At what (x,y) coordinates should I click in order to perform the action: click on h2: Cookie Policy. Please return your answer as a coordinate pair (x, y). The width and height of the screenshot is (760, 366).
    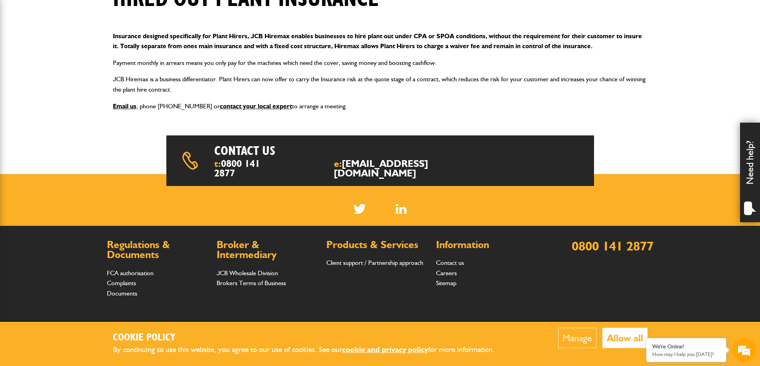
    Looking at the image, I should click on (310, 338).